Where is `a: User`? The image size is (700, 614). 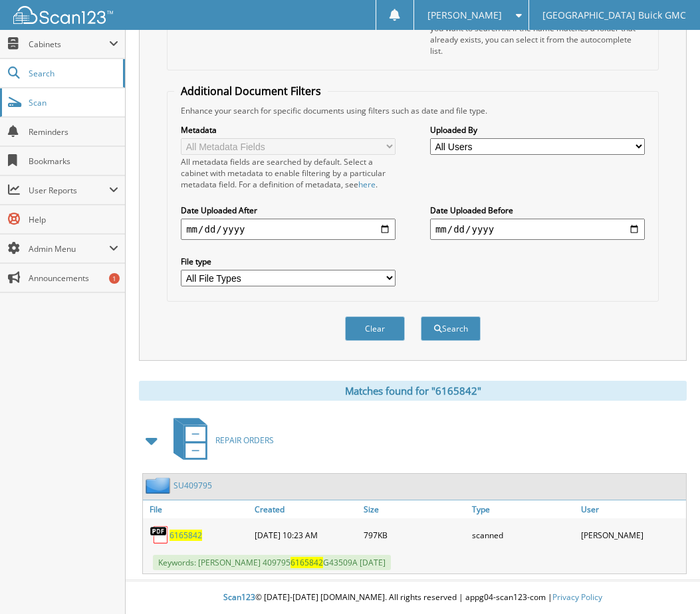
a: User is located at coordinates (631, 509).